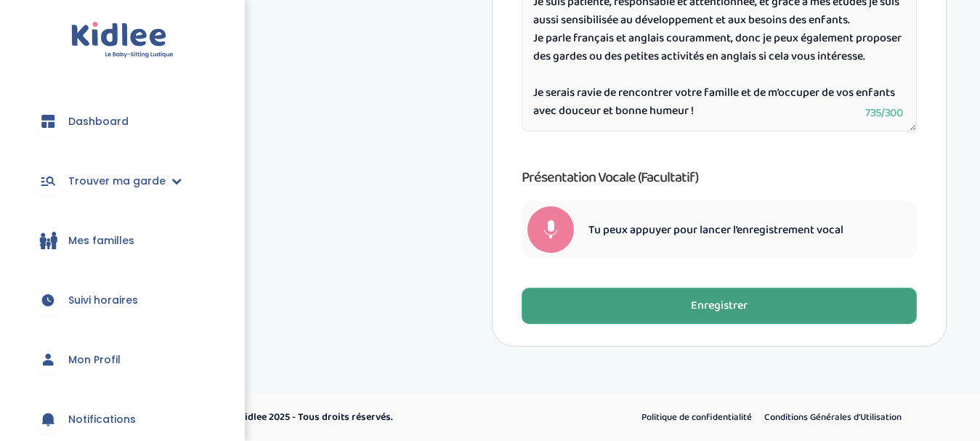 This screenshot has height=441, width=980. What do you see at coordinates (94, 359) in the screenshot?
I see `span: Mon Profil` at bounding box center [94, 359].